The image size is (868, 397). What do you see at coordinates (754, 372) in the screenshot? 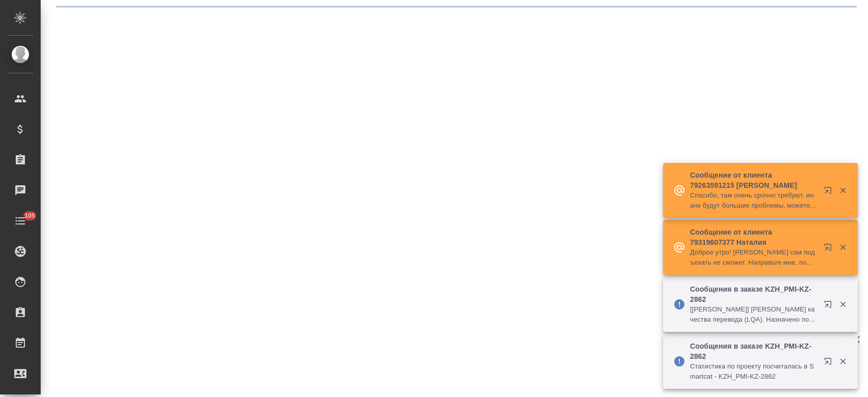
I see `p: Cтатистика по проекту посчиталась в Smartcat - KZH_PMI-KZ-2862` at bounding box center [754, 372].